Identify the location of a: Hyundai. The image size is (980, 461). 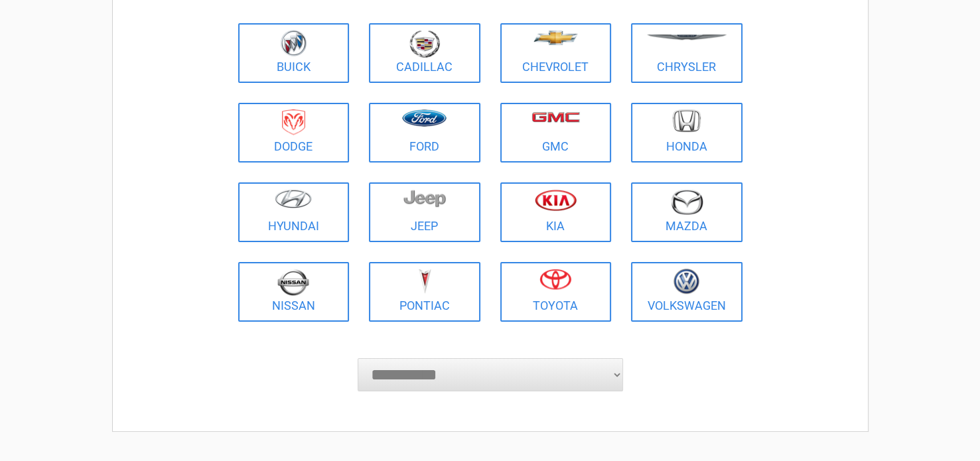
(294, 212).